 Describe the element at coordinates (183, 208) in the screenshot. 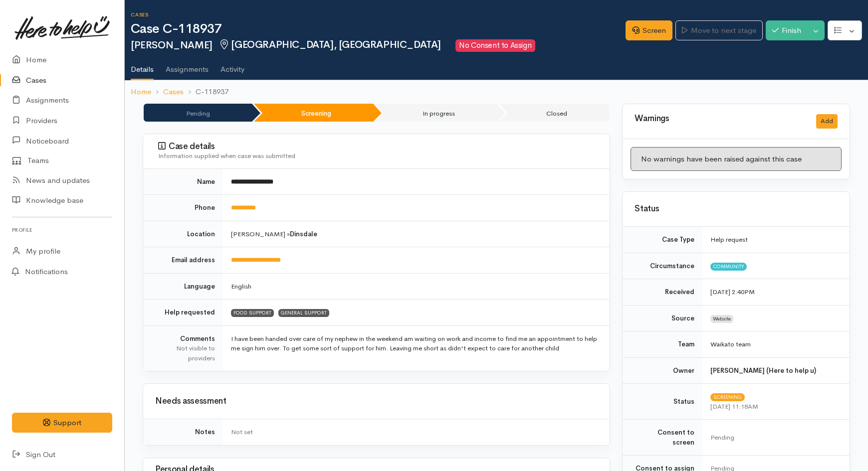

I see `td: Phone` at that location.